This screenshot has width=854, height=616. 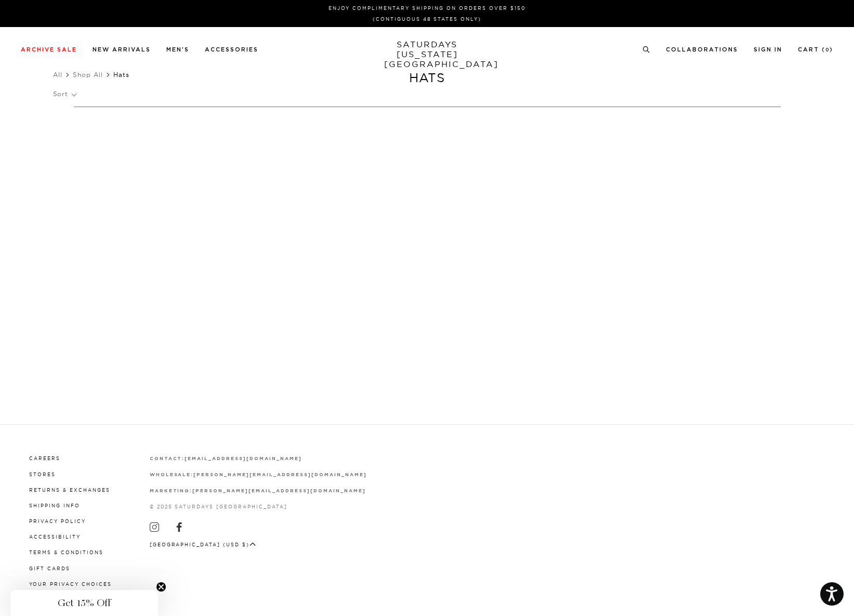 I want to click on p: (Contiguous 48 States Only), so click(x=427, y=18).